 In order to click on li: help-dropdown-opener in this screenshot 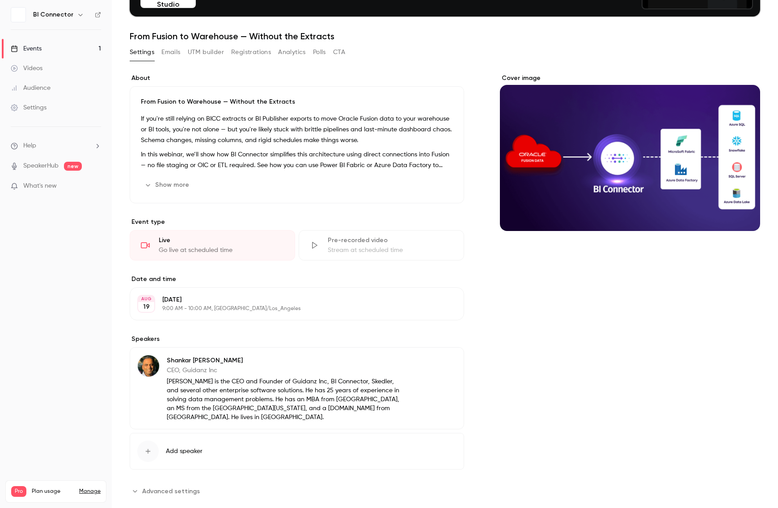, I will do `click(56, 146)`.